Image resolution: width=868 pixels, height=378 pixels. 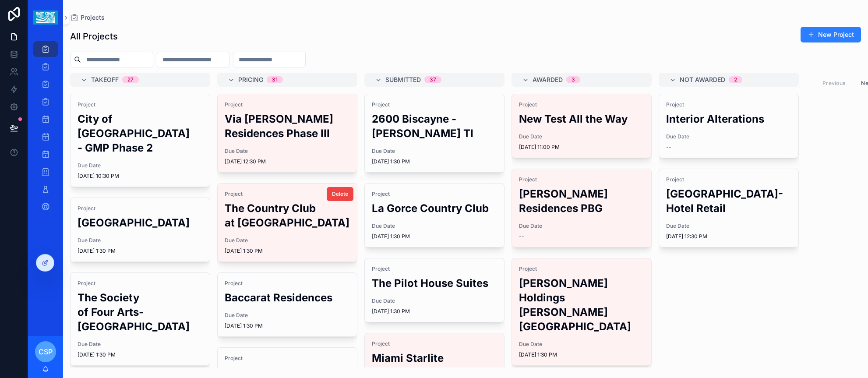 I want to click on span: Delete, so click(x=340, y=194).